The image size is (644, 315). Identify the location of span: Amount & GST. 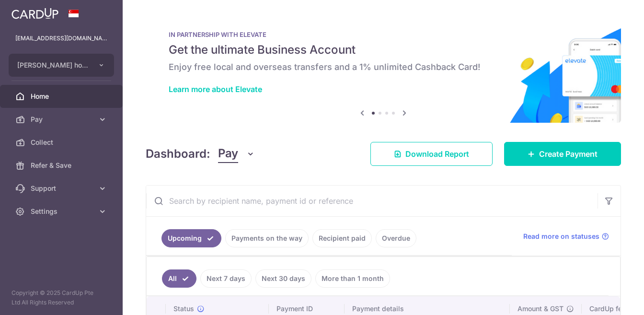
(540, 309).